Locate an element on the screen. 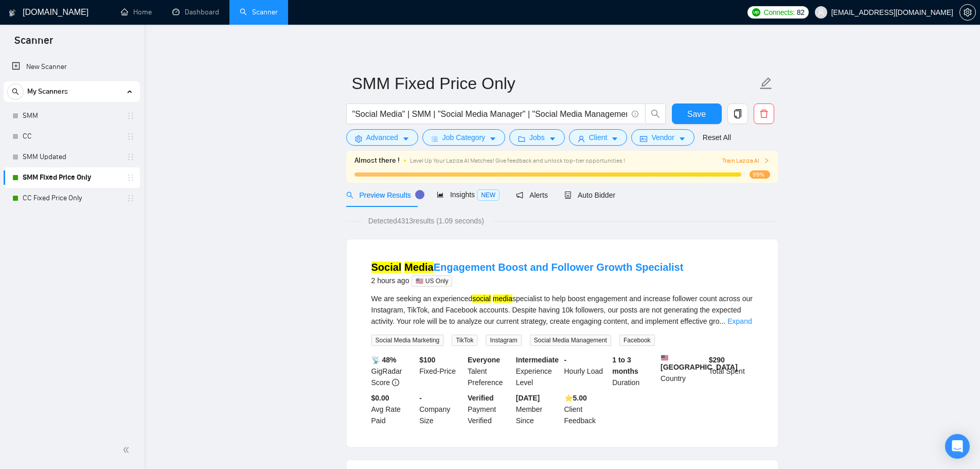 The image size is (980, 469). mark: media is located at coordinates (503, 299).